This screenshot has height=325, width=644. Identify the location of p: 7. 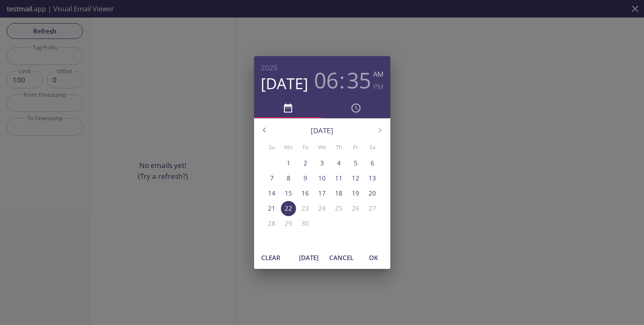
(272, 178).